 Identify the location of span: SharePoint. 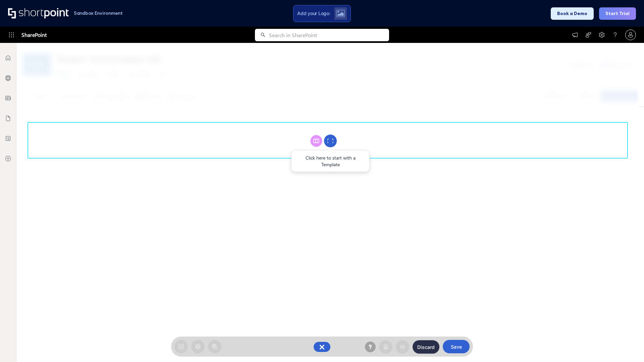
(34, 35).